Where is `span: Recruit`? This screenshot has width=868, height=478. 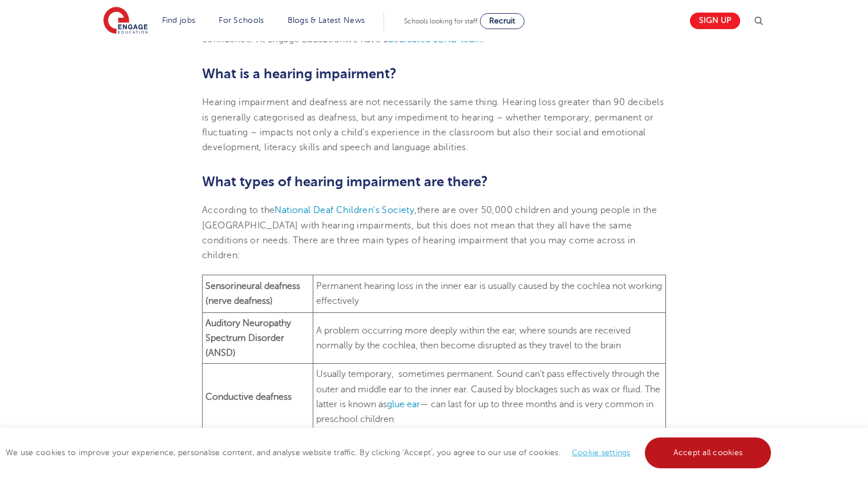 span: Recruit is located at coordinates (503, 21).